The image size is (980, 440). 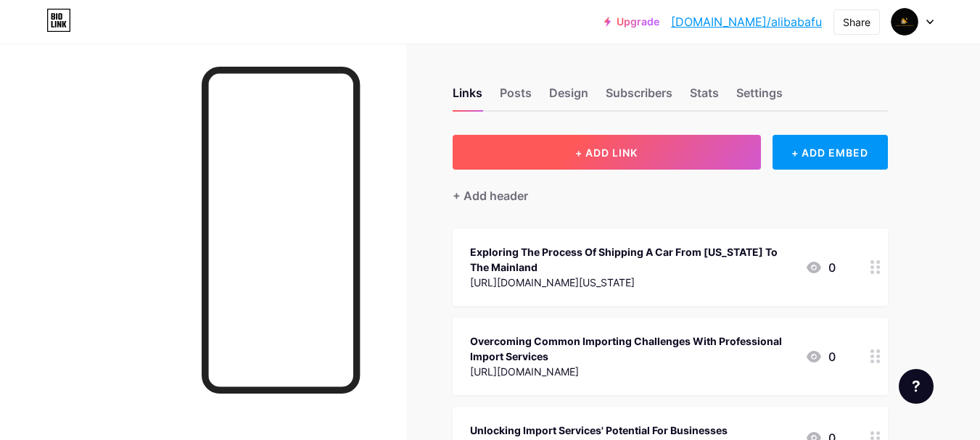 I want to click on div: Links, so click(x=467, y=97).